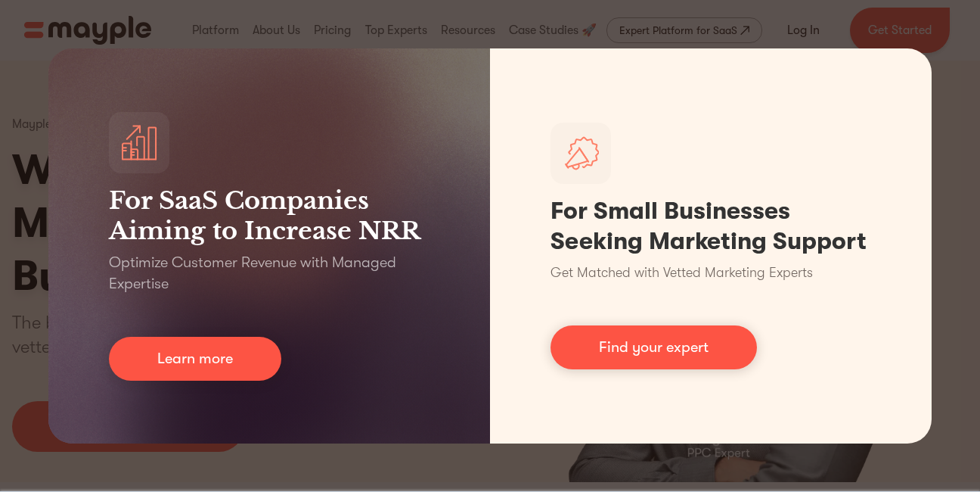 Image resolution: width=980 pixels, height=492 pixels. What do you see at coordinates (681, 273) in the screenshot?
I see `p: Get Matched with Vetted Marketing Experts` at bounding box center [681, 273].